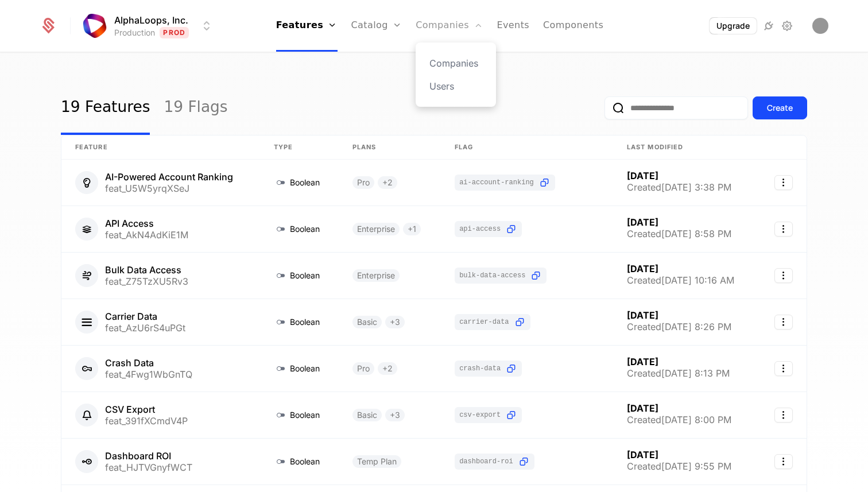  What do you see at coordinates (95, 26) in the screenshot?
I see `img: AlphaLoops, Inc.` at bounding box center [95, 26].